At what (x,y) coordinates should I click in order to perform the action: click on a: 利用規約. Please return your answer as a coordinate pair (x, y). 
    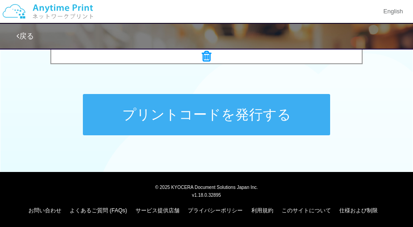
    Looking at the image, I should click on (262, 210).